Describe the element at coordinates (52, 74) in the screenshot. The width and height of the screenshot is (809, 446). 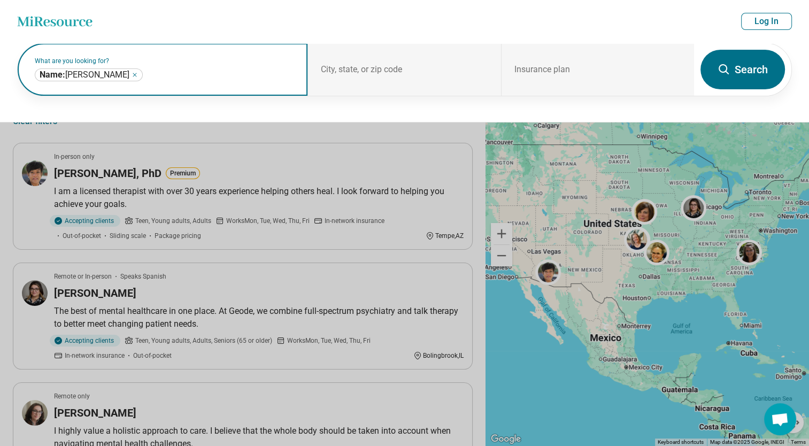
I see `span: Name:` at that location.